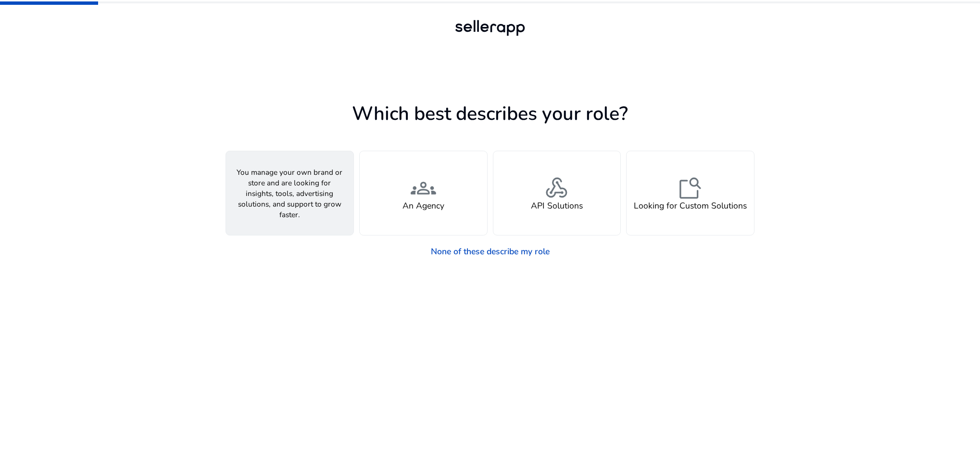  Describe the element at coordinates (690, 205) in the screenshot. I see `h4: Looking for Custom Solutions` at that location.